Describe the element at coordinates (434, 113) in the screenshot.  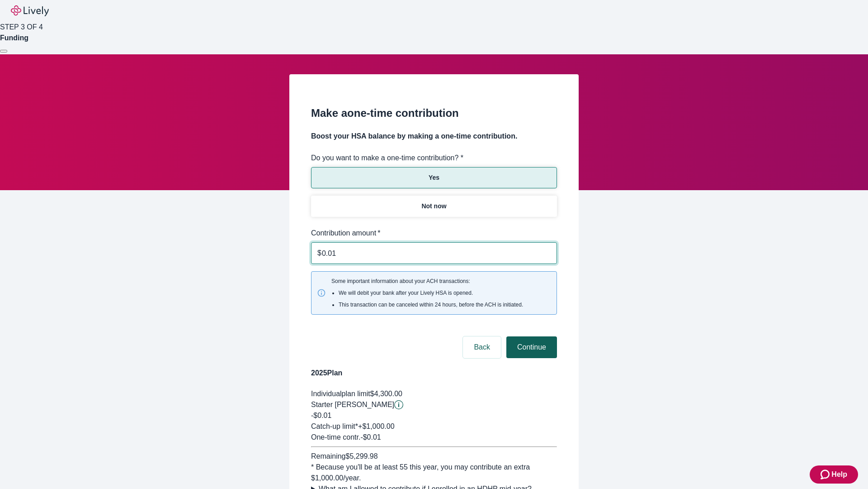
I see `h2: Make a one-time contribution` at that location.